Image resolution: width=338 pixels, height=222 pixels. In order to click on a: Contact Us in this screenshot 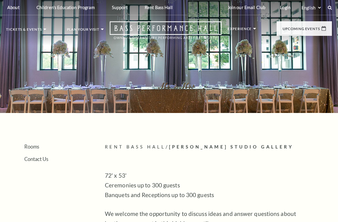, I will do `click(36, 159)`.